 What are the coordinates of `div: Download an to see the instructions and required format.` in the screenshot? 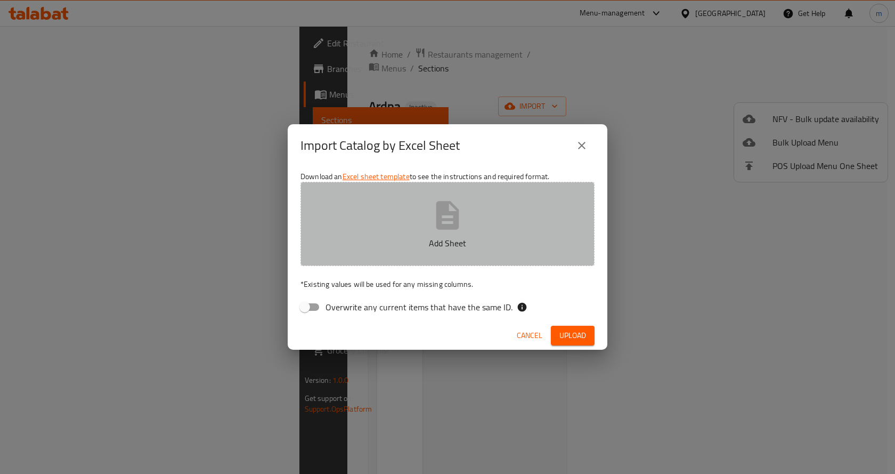 It's located at (447, 244).